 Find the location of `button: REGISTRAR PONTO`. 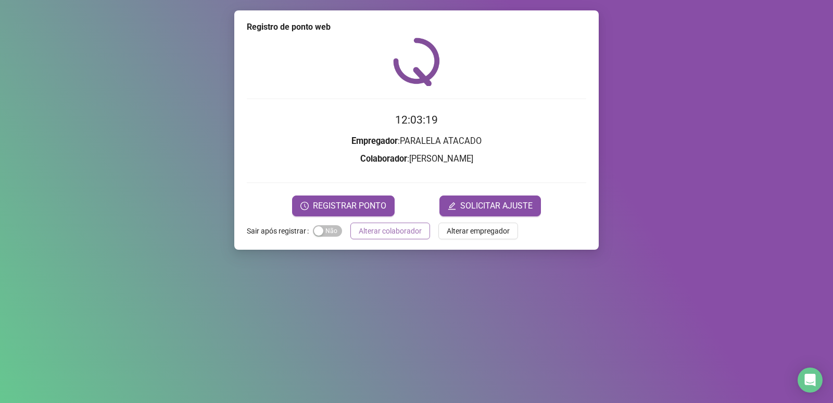

button: REGISTRAR PONTO is located at coordinates (343, 206).